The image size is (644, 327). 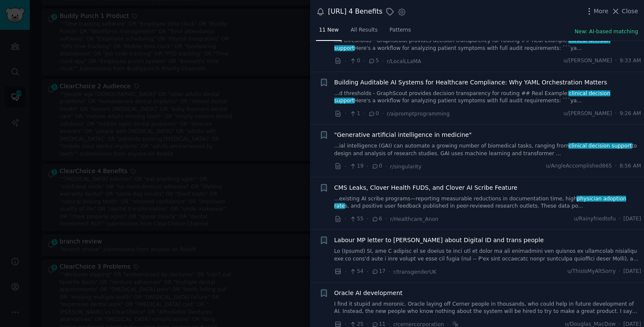 I want to click on span: 11 New, so click(x=329, y=30).